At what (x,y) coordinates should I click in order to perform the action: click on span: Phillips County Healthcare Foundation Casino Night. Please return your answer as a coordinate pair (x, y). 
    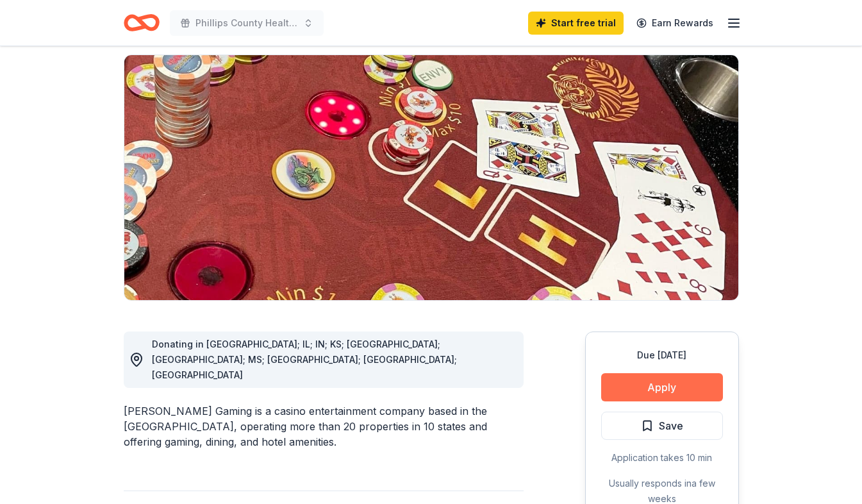
    Looking at the image, I should click on (247, 23).